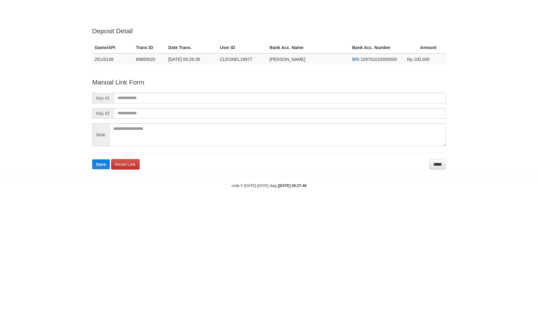  I want to click on th: Game/API, so click(113, 48).